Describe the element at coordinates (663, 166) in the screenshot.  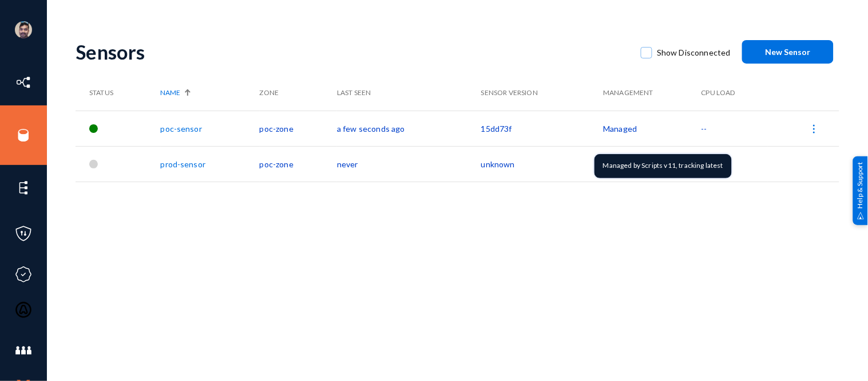
I see `div: Managed by Scripts v11, tracking latest` at that location.